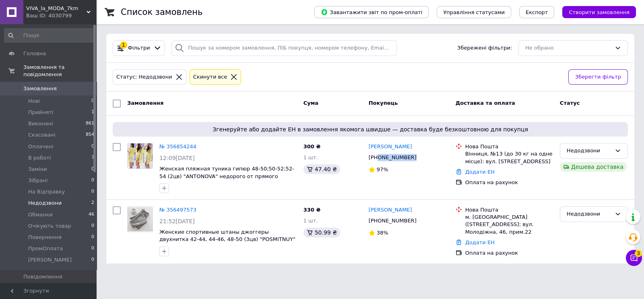 The width and height of the screenshot is (644, 299). Describe the element at coordinates (485, 102) in the screenshot. I see `span: Доставка та оплата` at that location.